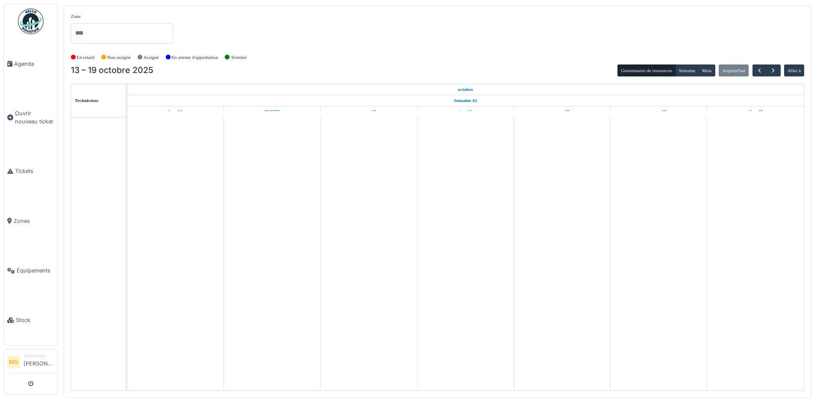 This screenshot has width=817, height=398. What do you see at coordinates (687, 70) in the screenshot?
I see `button: Semaine` at bounding box center [687, 70].